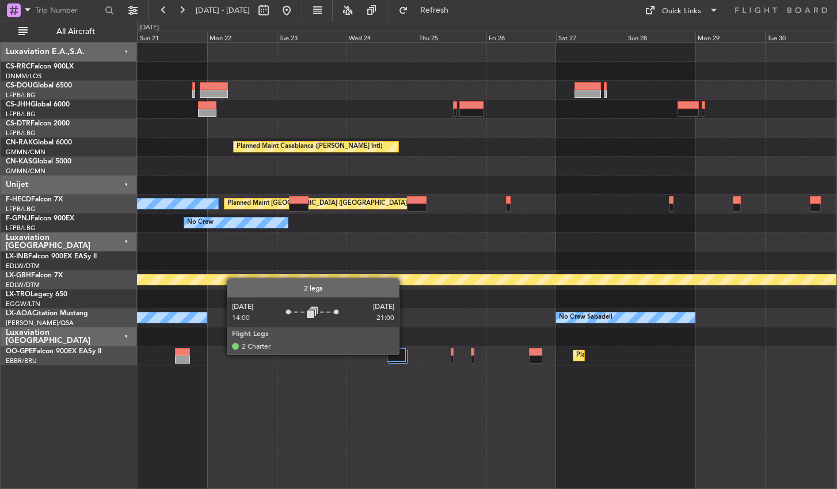 The image size is (837, 489). What do you see at coordinates (19, 352) in the screenshot?
I see `span: OO-GPE` at bounding box center [19, 352].